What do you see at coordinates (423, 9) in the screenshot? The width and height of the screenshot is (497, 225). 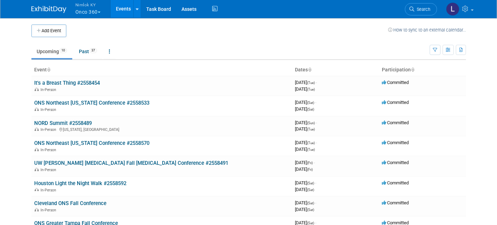 I see `span: Search` at bounding box center [423, 9].